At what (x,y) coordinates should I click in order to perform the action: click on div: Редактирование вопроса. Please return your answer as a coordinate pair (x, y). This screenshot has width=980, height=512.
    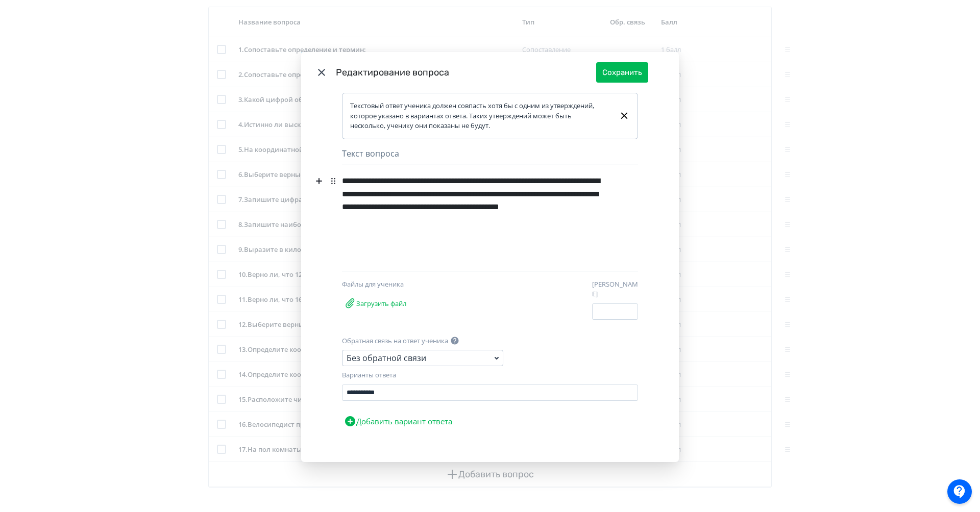
    Looking at the image, I should click on (466, 73).